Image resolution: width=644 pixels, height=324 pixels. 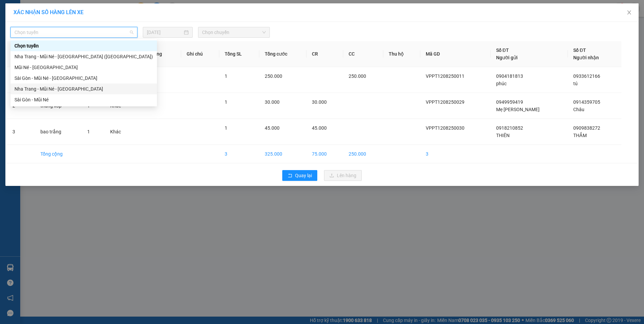 I want to click on span: THIÊN, so click(x=503, y=136).